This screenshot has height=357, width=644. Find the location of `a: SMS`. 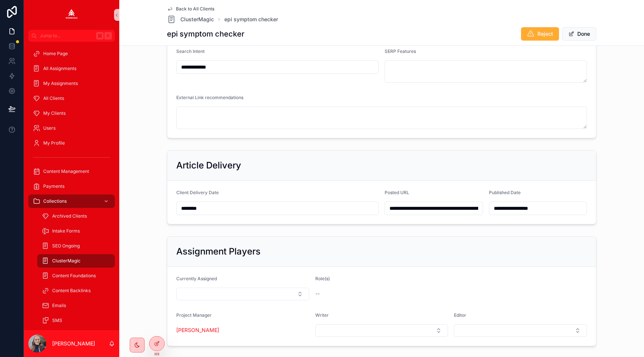

a: SMS is located at coordinates (76, 321).